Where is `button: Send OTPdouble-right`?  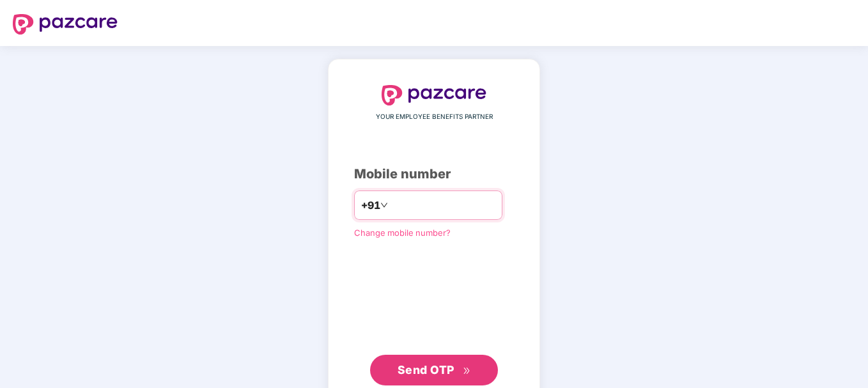 button: Send OTPdouble-right is located at coordinates (434, 370).